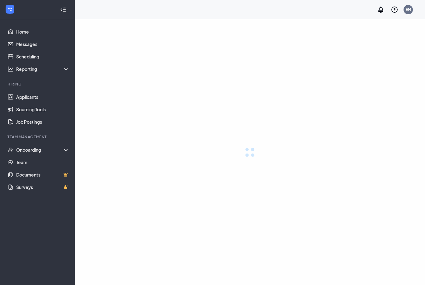  Describe the element at coordinates (43, 57) in the screenshot. I see `a: Scheduling` at that location.